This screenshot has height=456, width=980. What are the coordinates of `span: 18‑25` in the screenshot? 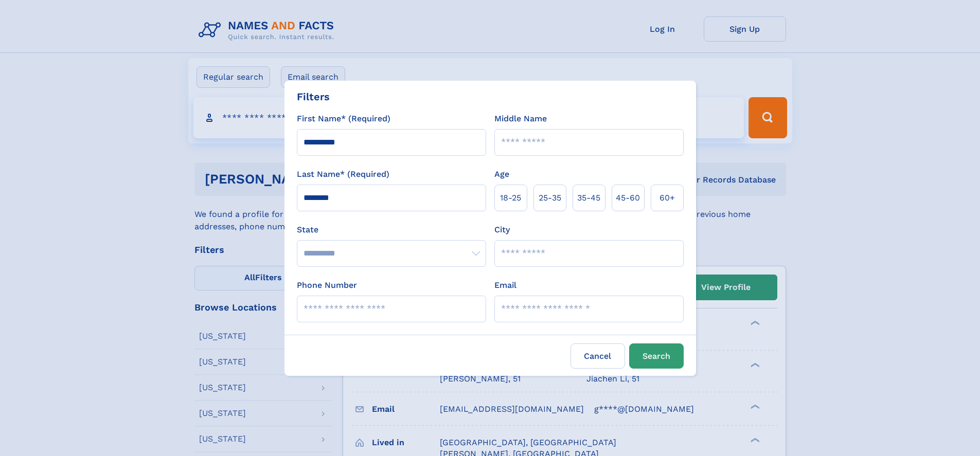 It's located at (510, 198).